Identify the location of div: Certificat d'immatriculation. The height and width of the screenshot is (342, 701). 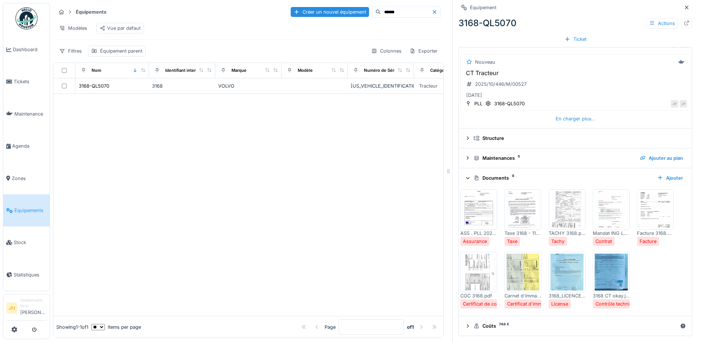
(537, 304).